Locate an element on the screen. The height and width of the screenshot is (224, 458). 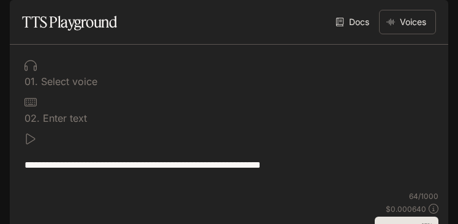
button: Voices is located at coordinates (407, 22).